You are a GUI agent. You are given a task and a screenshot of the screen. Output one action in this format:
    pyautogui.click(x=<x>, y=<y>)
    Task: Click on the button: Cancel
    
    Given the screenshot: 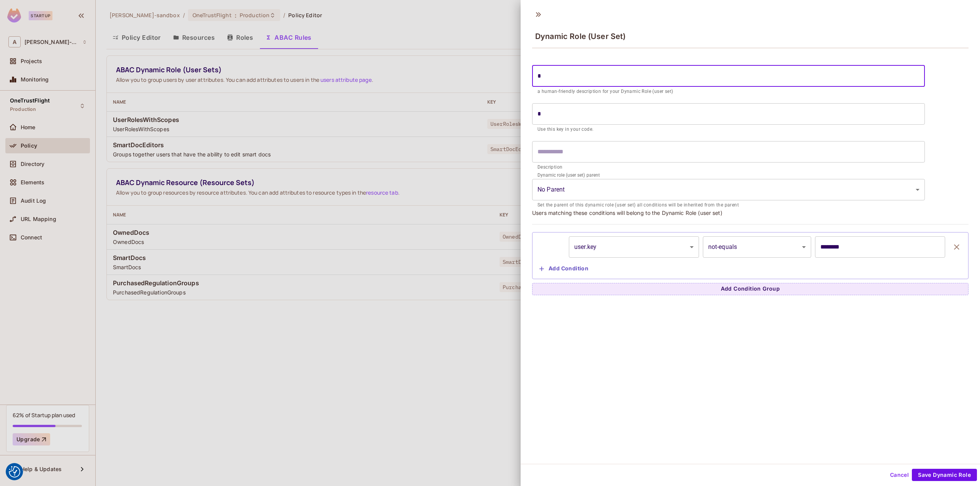 What is the action you would take?
    pyautogui.click(x=899, y=476)
    